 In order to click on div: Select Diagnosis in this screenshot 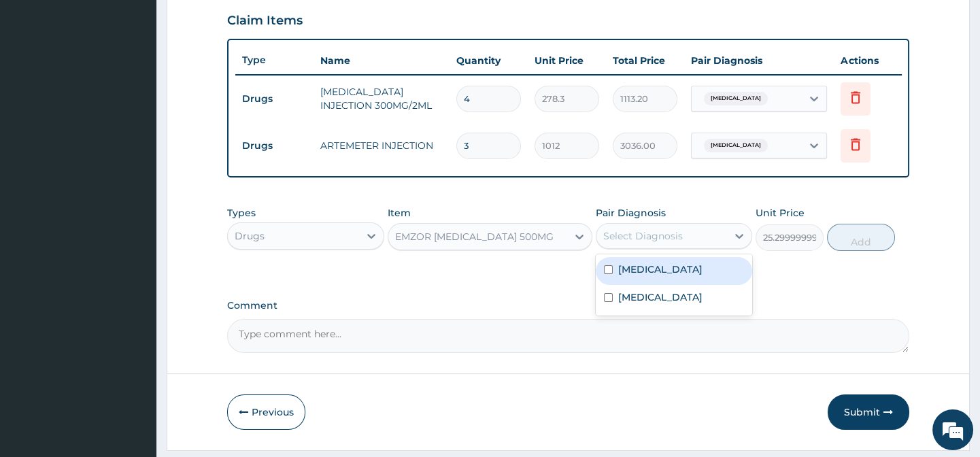, I will do `click(643, 236)`.